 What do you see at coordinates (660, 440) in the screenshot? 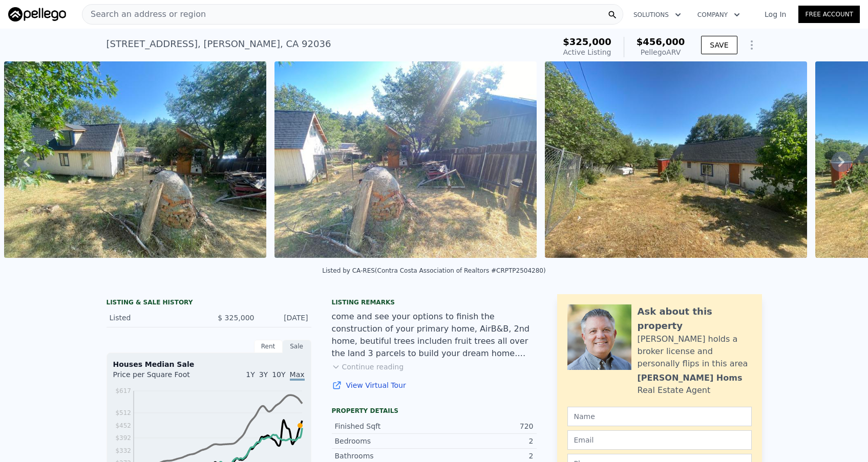
I see `input: Email` at bounding box center [660, 440].